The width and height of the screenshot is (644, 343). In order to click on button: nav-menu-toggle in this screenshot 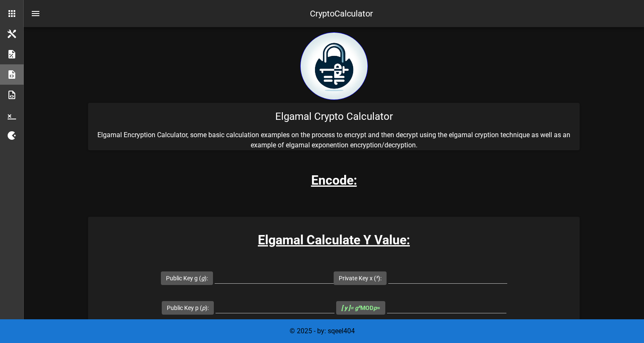, I will do `click(36, 13)`.